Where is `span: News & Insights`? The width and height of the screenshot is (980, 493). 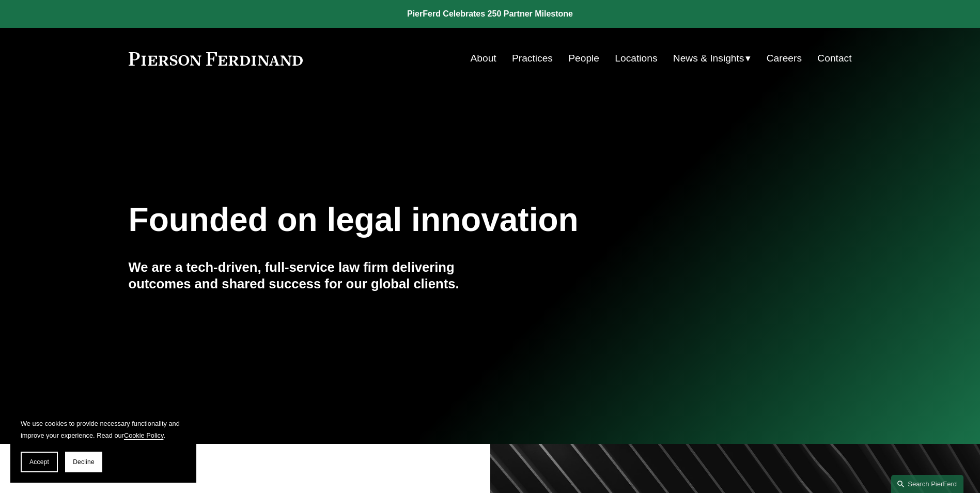 span: News & Insights is located at coordinates (709, 59).